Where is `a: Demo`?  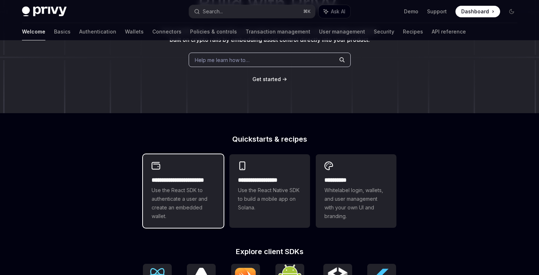
a: Demo is located at coordinates (412, 12).